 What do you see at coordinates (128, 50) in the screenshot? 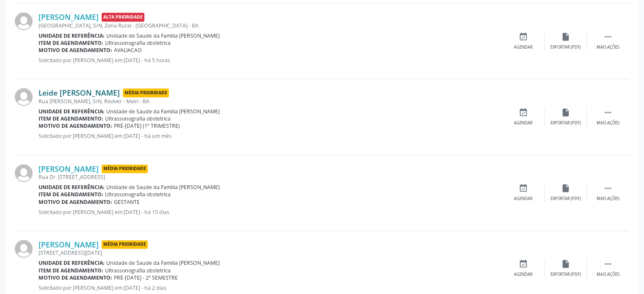
I see `span: AVALIACAO` at bounding box center [128, 50].